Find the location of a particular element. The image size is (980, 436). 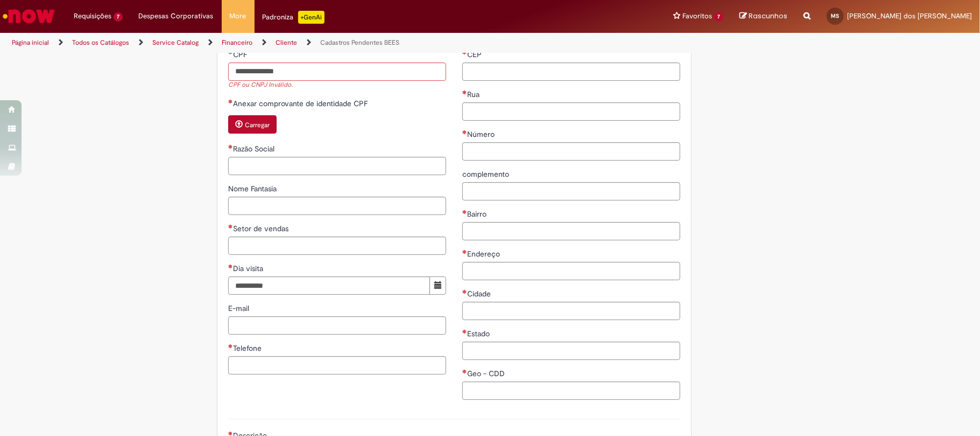

span: More is located at coordinates (238, 16).